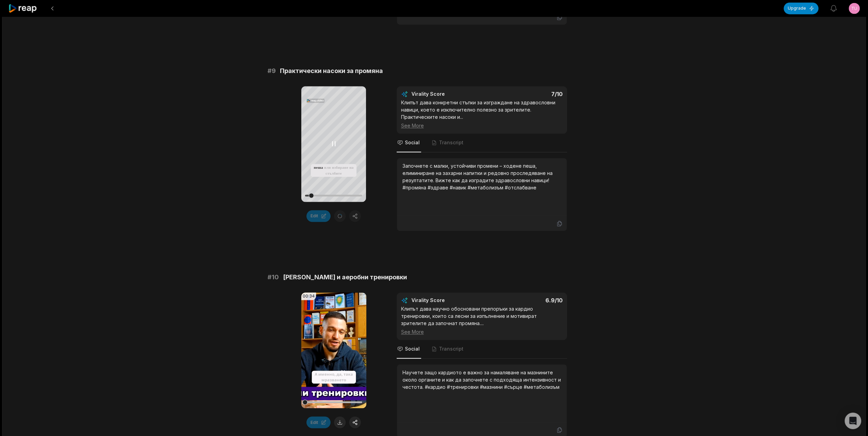  I want to click on video: Your browser does not support mp4 format., so click(333, 350).